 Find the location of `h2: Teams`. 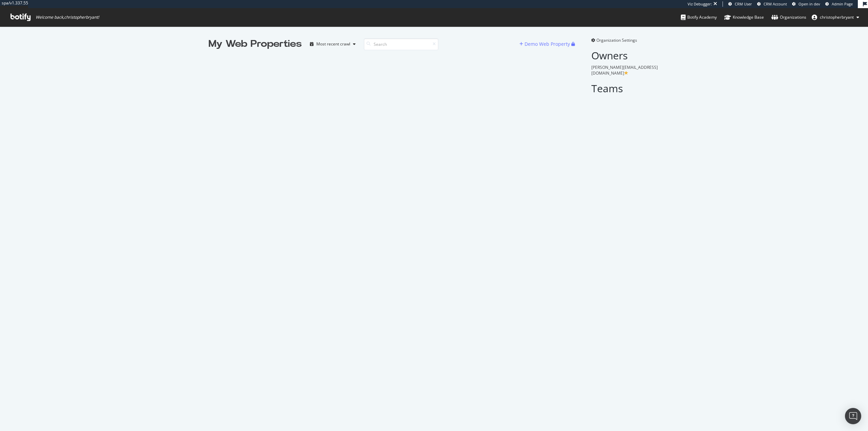

h2: Teams is located at coordinates (625, 88).